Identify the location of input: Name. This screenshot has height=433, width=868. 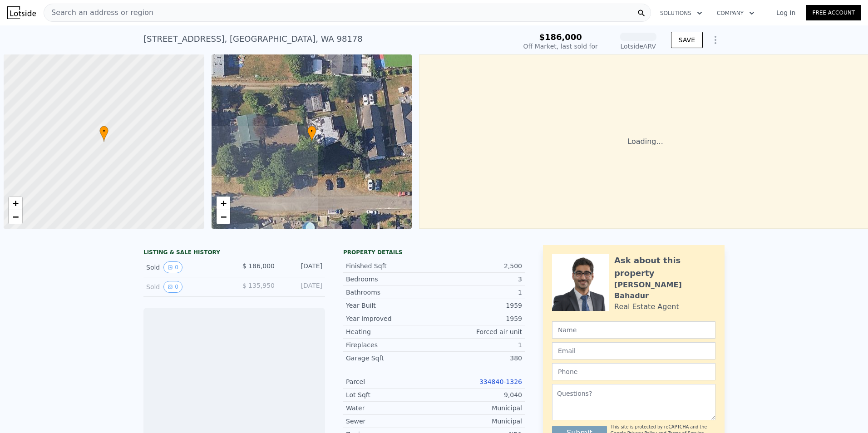
(633, 330).